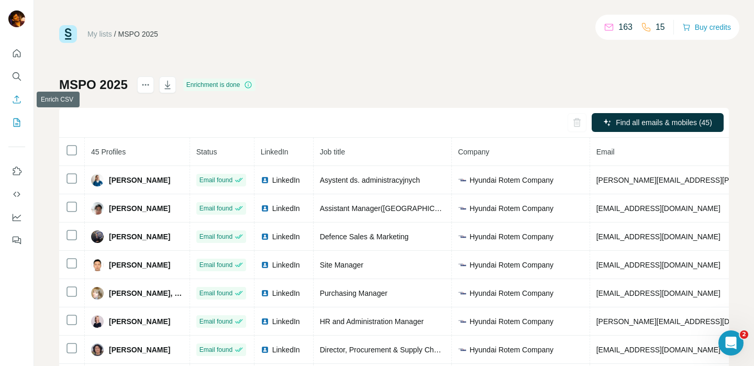  What do you see at coordinates (17, 122) in the screenshot?
I see `button: My lists` at bounding box center [17, 122].